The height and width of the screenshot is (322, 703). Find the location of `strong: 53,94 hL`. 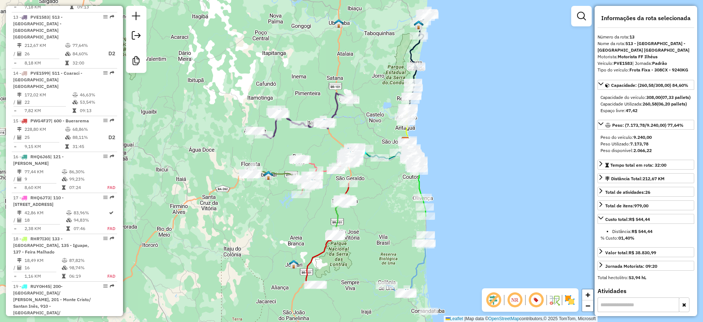

strong: 53,94 hL is located at coordinates (637, 277).